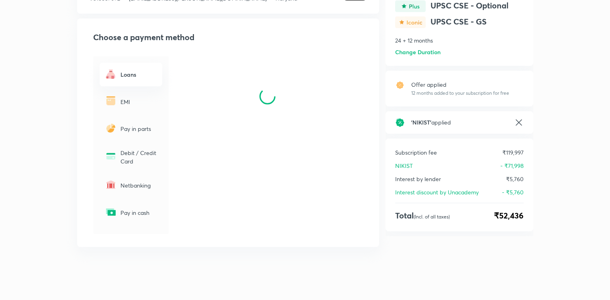 Image resolution: width=610 pixels, height=300 pixels. Describe the element at coordinates (139, 102) in the screenshot. I see `p: EMI` at that location.